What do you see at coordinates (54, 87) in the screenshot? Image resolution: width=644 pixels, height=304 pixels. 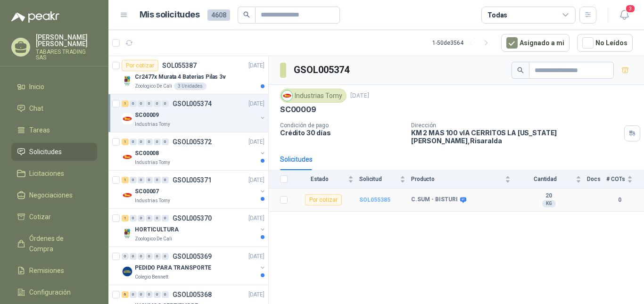 I see `a: Inicio` at bounding box center [54, 87].